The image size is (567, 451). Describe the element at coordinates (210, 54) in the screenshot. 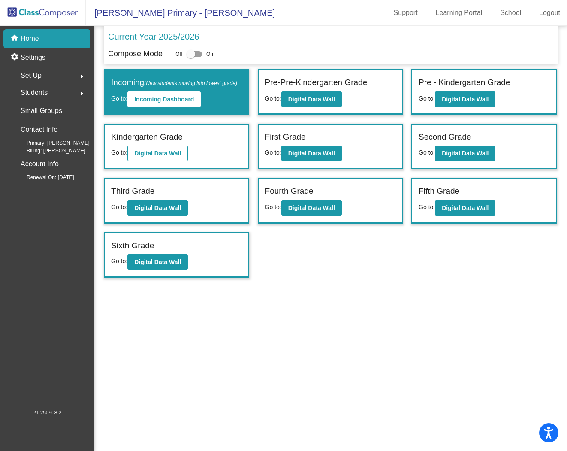

I see `span: On` at that location.